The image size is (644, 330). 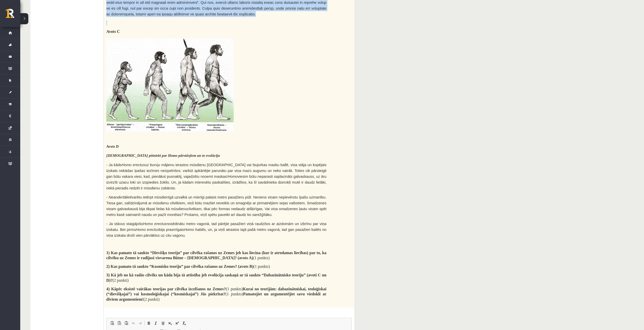 What do you see at coordinates (113, 32) in the screenshot?
I see `span: Avots C` at bounding box center [113, 32].